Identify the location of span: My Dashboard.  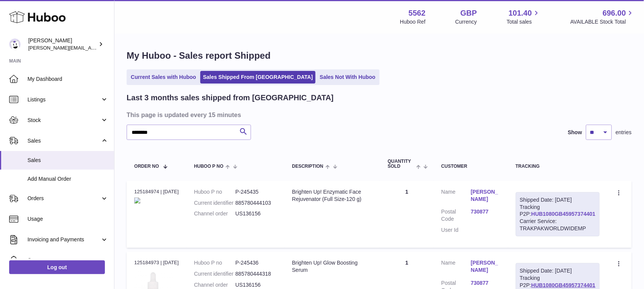
(68, 79).